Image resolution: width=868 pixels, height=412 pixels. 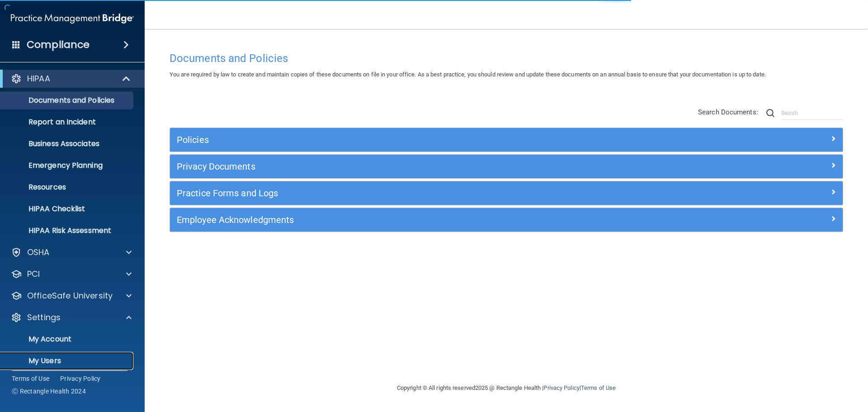 What do you see at coordinates (422, 140) in the screenshot?
I see `h5: Policies` at bounding box center [422, 140].